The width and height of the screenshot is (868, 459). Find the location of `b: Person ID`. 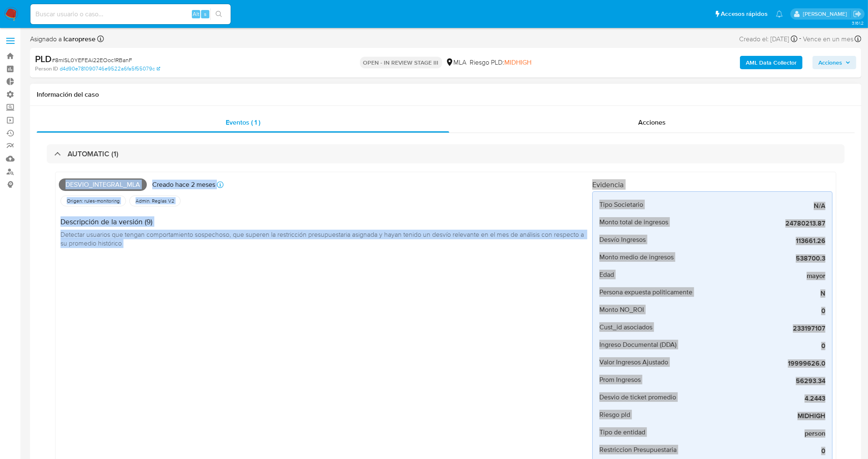

b: Person ID is located at coordinates (46, 69).